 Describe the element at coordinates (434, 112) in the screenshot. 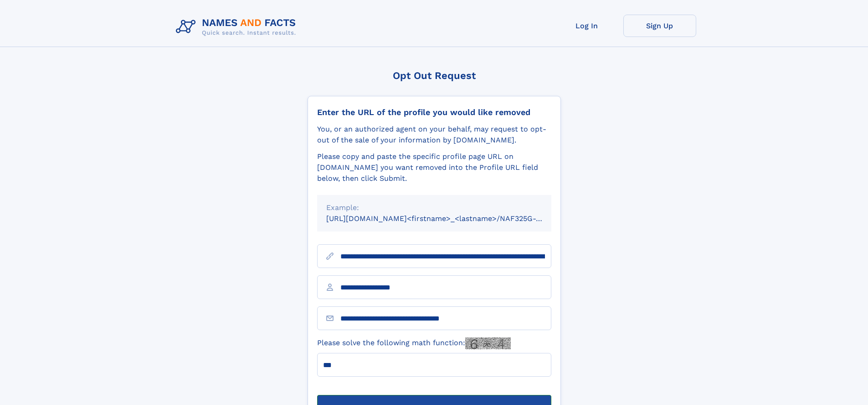

I see `div: Enter the URL of the profile you would like removed` at that location.